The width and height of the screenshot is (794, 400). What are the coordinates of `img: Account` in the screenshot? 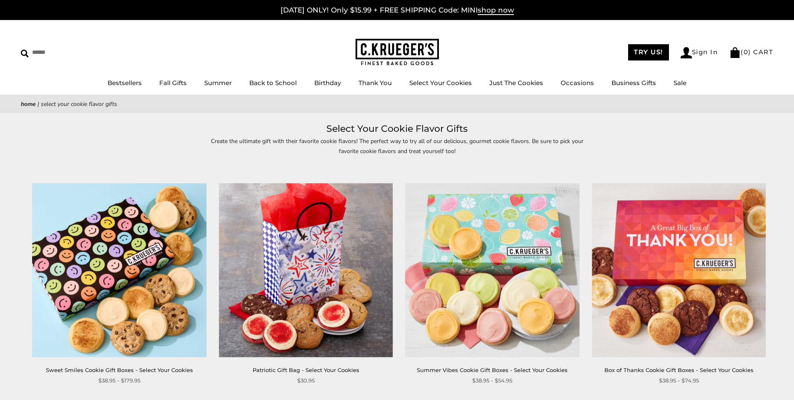 It's located at (686, 53).